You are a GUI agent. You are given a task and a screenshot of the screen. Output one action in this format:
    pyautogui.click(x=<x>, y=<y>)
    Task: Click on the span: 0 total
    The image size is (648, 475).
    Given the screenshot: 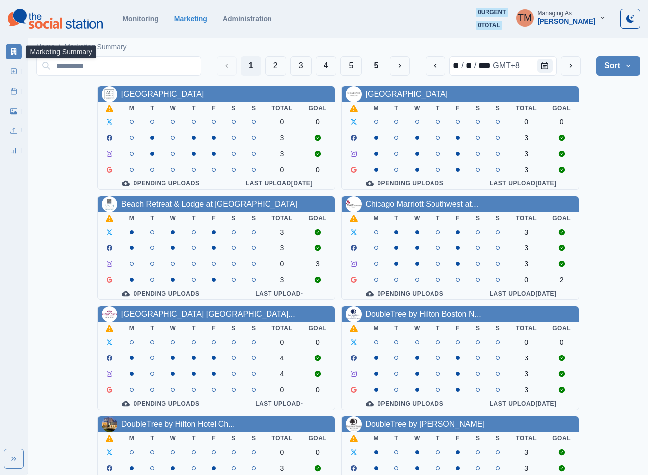 What is the action you would take?
    pyautogui.click(x=489, y=25)
    